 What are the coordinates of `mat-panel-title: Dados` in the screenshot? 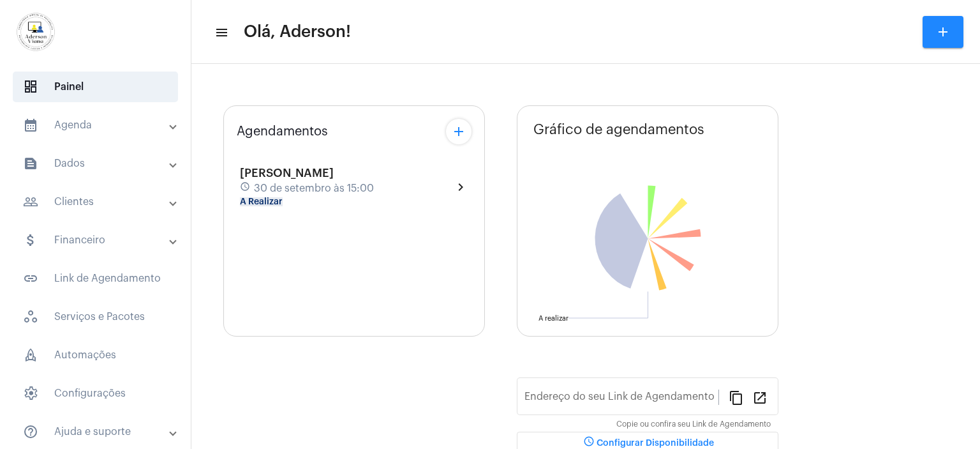 It's located at (96, 163).